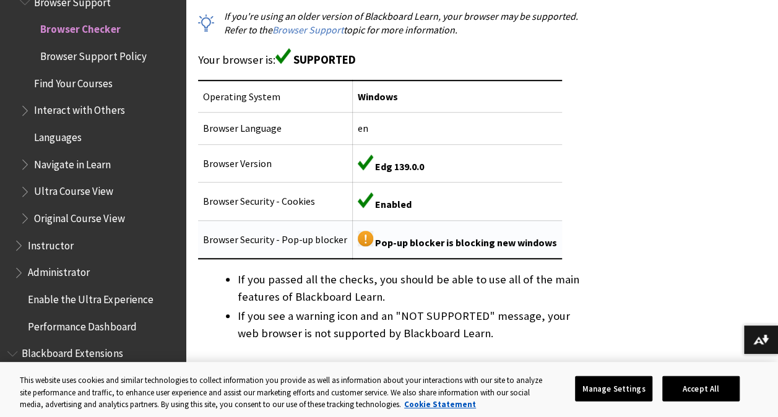 The width and height of the screenshot is (778, 417). What do you see at coordinates (275, 201) in the screenshot?
I see `td: Browser Security - Cookies` at bounding box center [275, 201].